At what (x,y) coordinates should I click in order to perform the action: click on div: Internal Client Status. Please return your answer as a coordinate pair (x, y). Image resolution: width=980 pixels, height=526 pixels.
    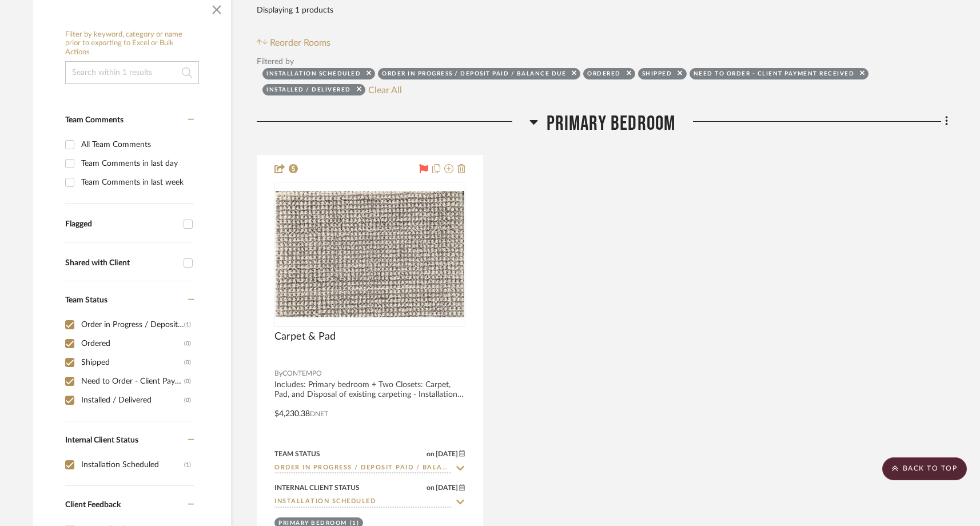
    Looking at the image, I should click on (317, 488).